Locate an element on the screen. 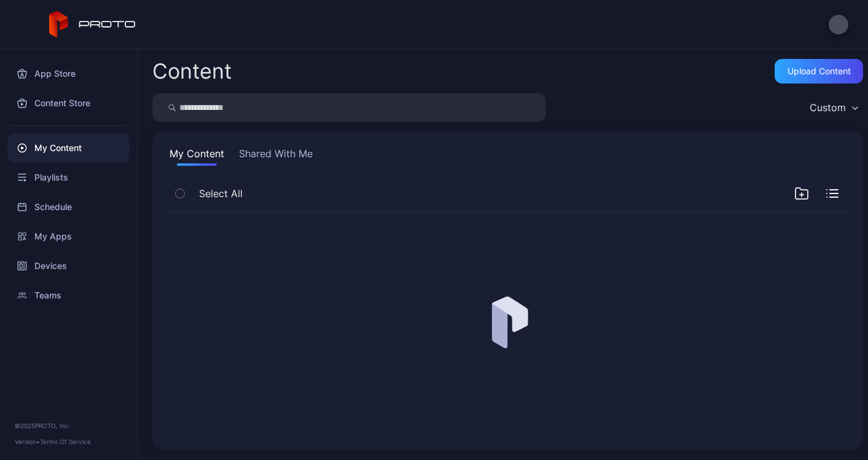 The width and height of the screenshot is (868, 460). div: Devices is located at coordinates (69, 266).